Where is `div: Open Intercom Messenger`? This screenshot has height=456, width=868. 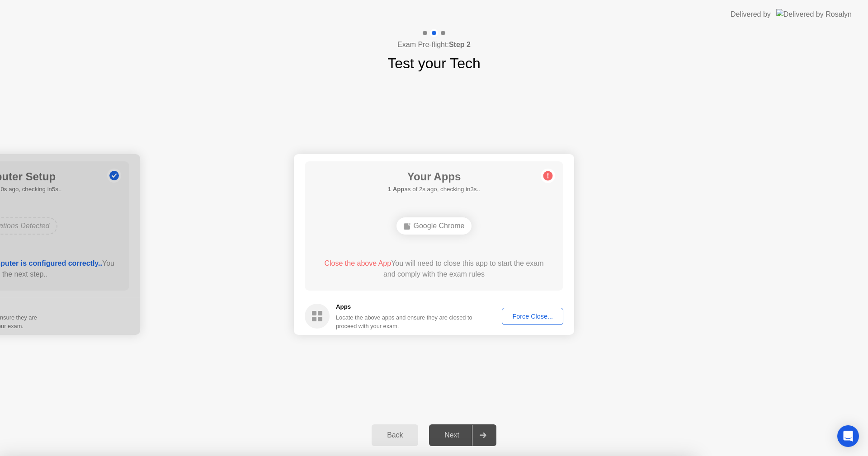 div: Open Intercom Messenger is located at coordinates (849, 436).